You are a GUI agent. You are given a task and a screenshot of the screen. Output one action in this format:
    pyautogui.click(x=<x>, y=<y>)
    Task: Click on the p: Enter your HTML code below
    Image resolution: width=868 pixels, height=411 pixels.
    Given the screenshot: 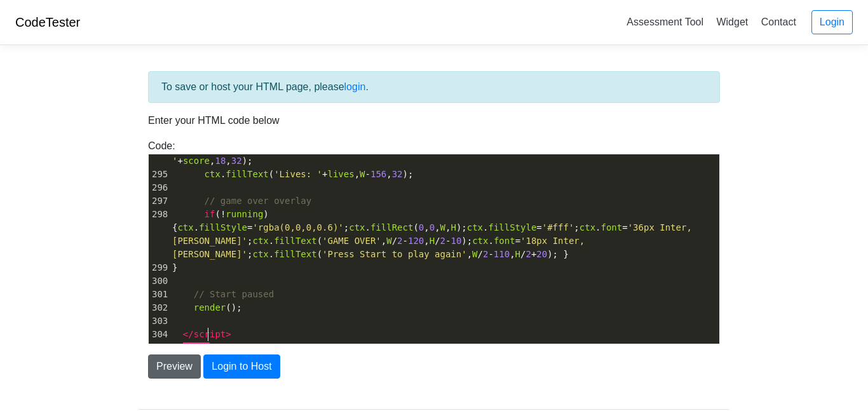 What is the action you would take?
    pyautogui.click(x=434, y=121)
    